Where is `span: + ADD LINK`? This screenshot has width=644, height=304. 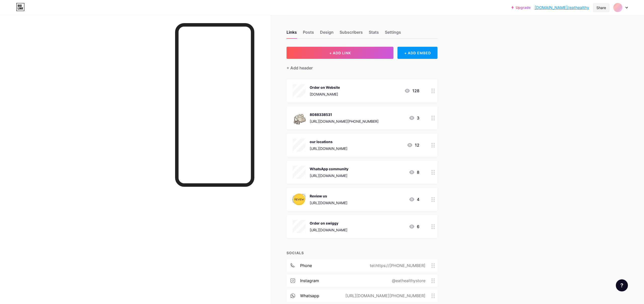
span: + ADD LINK is located at coordinates (340, 53).